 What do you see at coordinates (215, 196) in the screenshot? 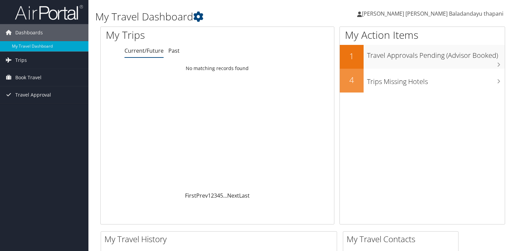
I see `a: 3` at bounding box center [215, 196].